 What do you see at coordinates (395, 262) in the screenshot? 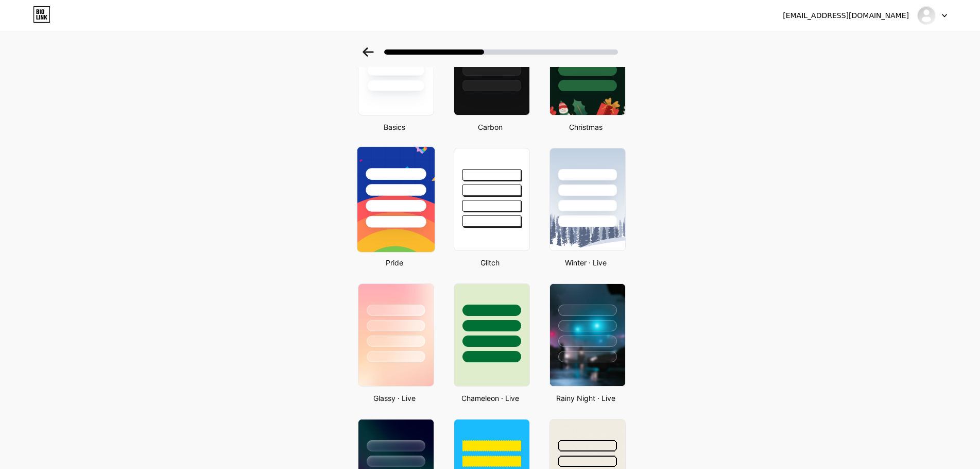
I see `div: Pride` at bounding box center [395, 262].